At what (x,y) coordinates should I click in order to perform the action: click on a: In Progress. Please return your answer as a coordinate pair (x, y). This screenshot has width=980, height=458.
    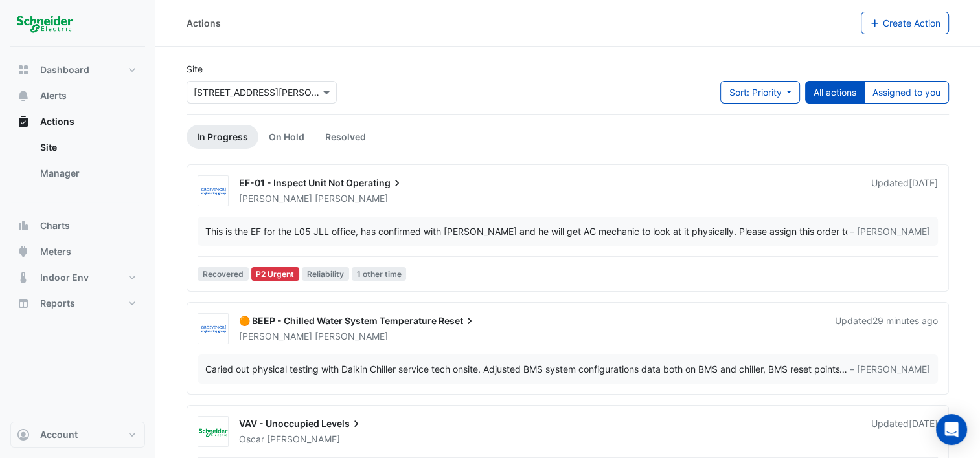
    Looking at the image, I should click on (222, 137).